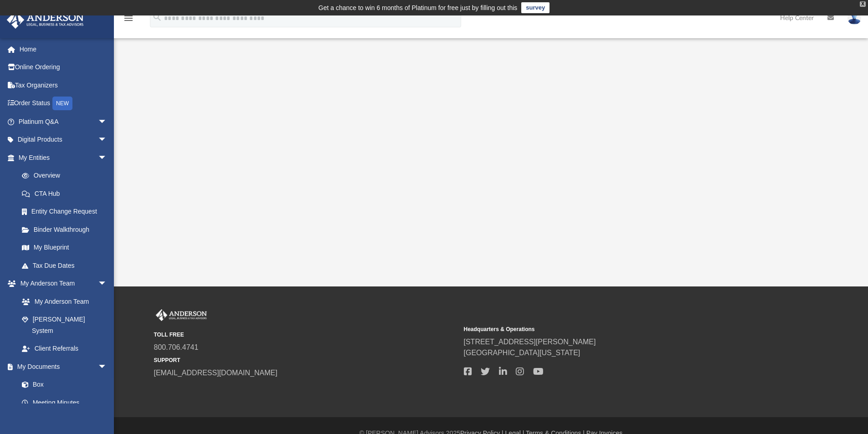  I want to click on i: menu, so click(128, 18).